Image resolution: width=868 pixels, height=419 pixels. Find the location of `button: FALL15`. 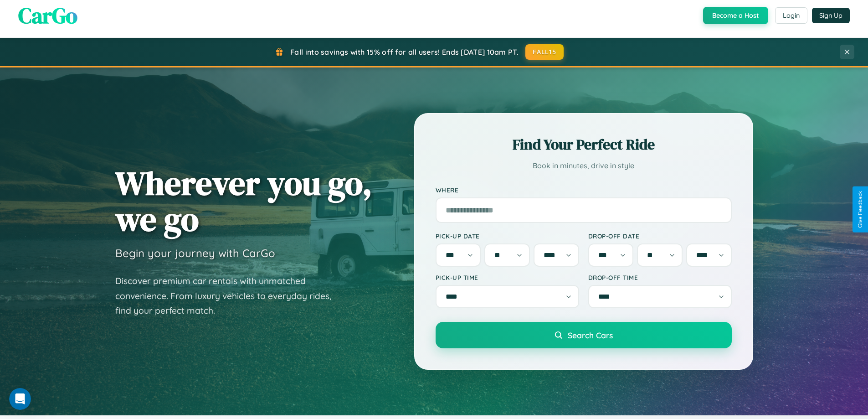

button: FALL15 is located at coordinates (544, 52).